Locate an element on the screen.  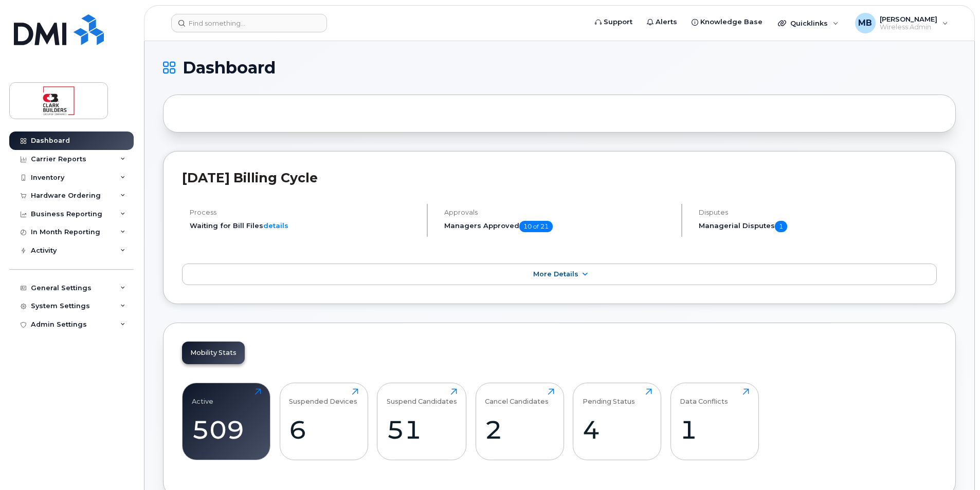
div: Suspended Devices is located at coordinates (323, 396).